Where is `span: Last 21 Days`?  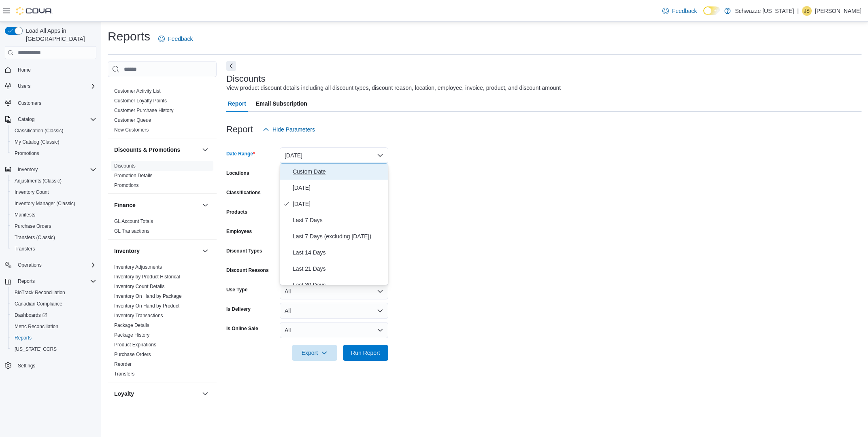 span: Last 21 Days is located at coordinates (339, 269).